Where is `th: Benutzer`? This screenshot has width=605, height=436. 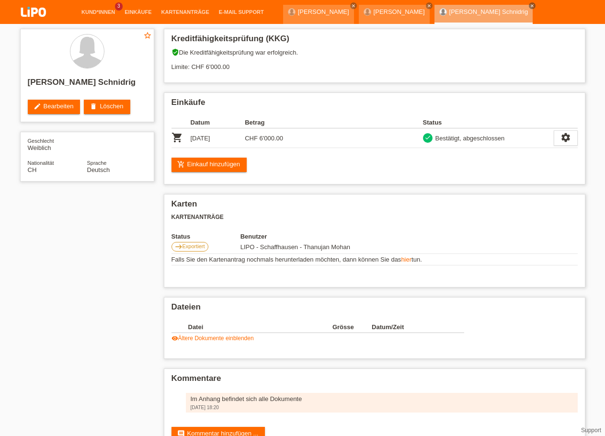 th: Benutzer is located at coordinates (321, 236).